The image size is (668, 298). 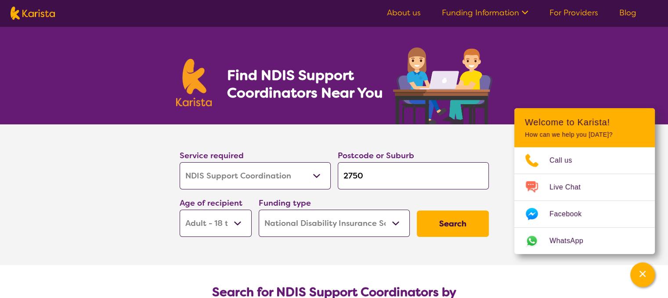 I want to click on input: Type, so click(x=413, y=176).